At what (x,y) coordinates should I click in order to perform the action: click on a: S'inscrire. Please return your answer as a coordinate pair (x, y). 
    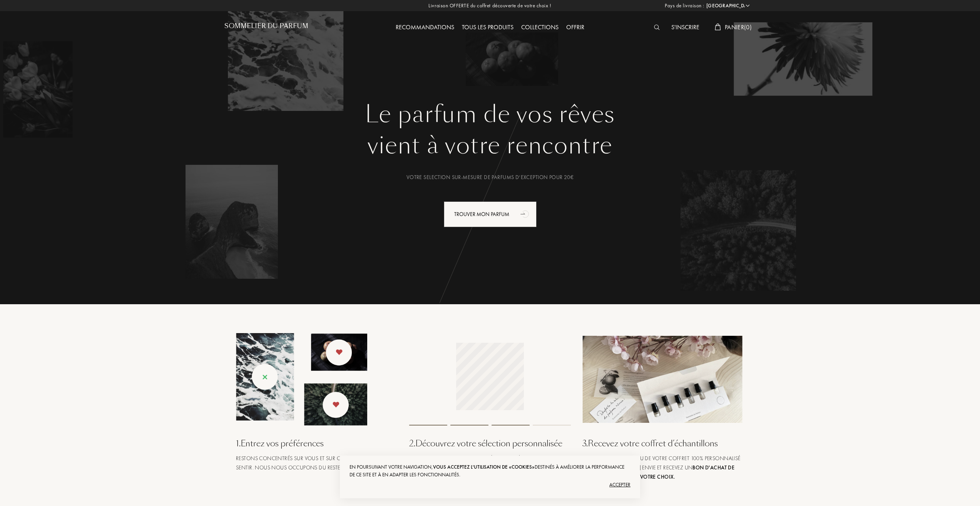
    Looking at the image, I should click on (685, 27).